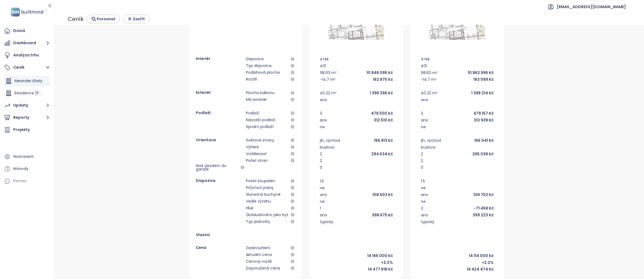  Describe the element at coordinates (384, 140) in the screenshot. I see `div: 165 813 Kč` at that location.